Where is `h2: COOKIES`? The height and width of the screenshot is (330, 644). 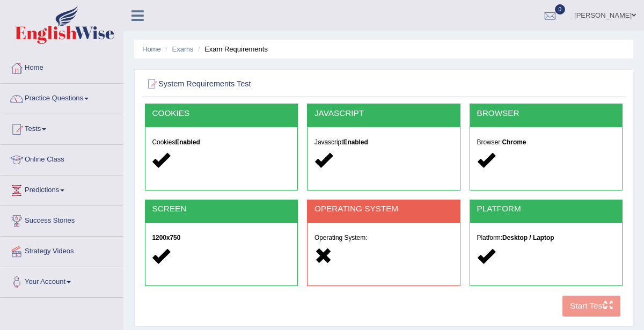 h2: COOKIES is located at coordinates (221, 113).